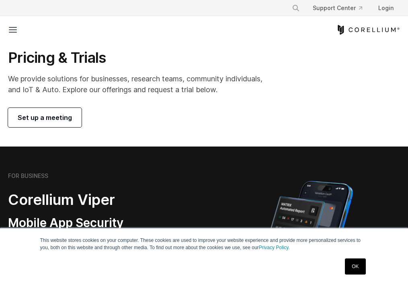 Image resolution: width=408 pixels, height=285 pixels. What do you see at coordinates (204, 244) in the screenshot?
I see `p: This website stores cookies on your computer. These cookies are used to improve your website expe...` at bounding box center [204, 244].